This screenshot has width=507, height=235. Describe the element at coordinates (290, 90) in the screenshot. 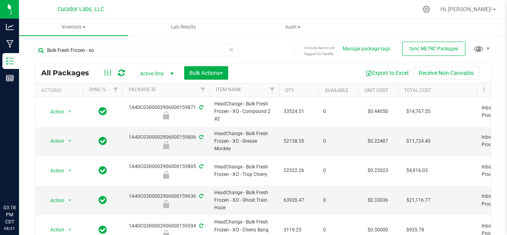

I see `a: Qty` at that location.